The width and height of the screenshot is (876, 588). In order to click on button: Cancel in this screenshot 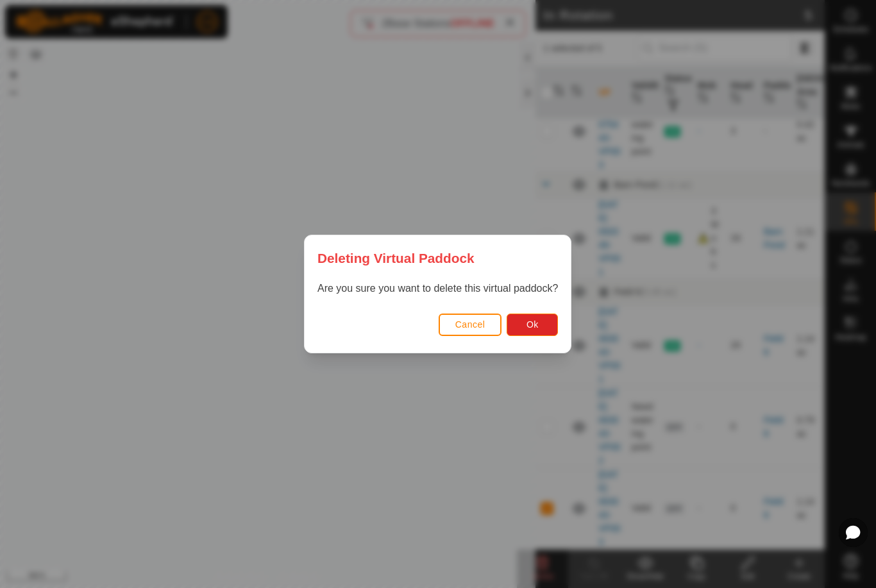, I will do `click(470, 324)`.